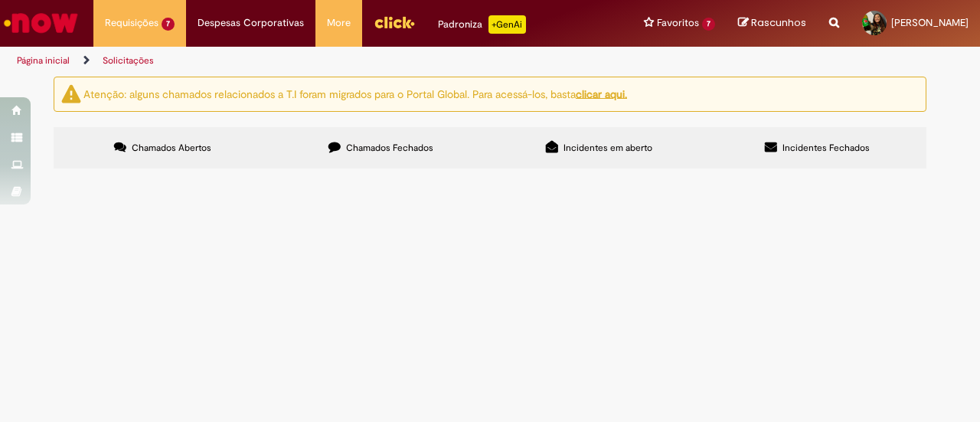 Image resolution: width=980 pixels, height=422 pixels. I want to click on span: More, so click(338, 23).